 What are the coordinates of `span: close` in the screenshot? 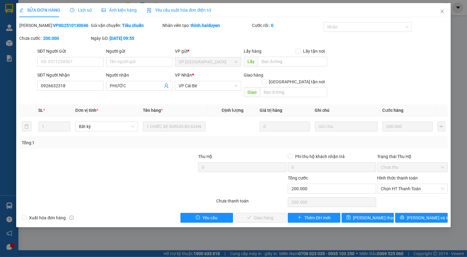 It's located at (442, 11).